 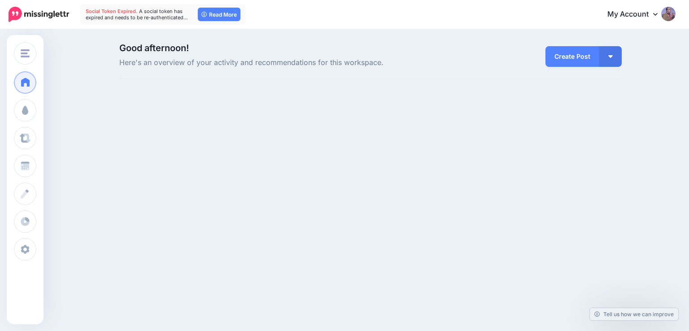 I want to click on img: menu.png, so click(x=25, y=53).